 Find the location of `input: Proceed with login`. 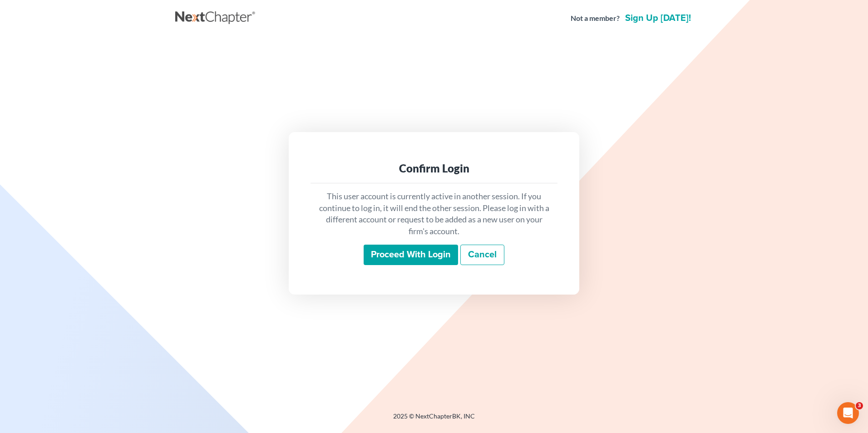

input: Proceed with login is located at coordinates (411, 255).